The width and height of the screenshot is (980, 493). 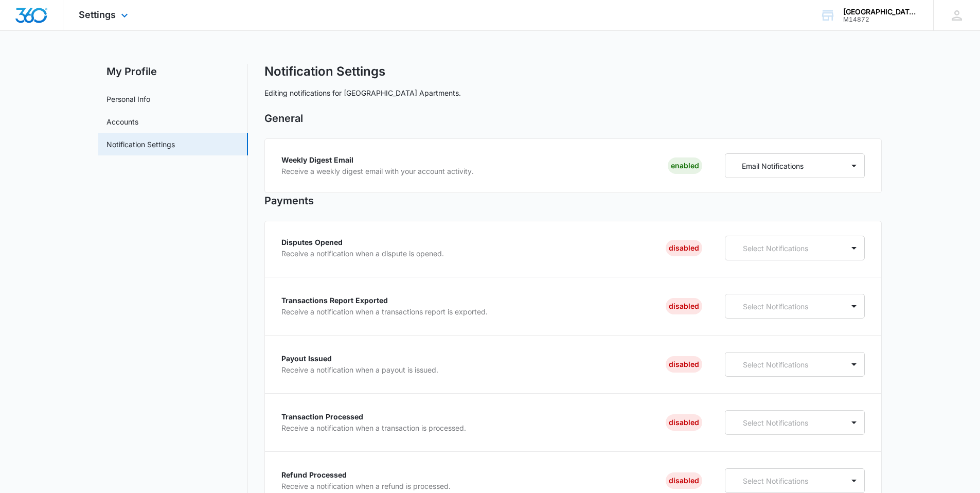 I want to click on p: Receive a notification when a dispute is opened., so click(x=363, y=254).